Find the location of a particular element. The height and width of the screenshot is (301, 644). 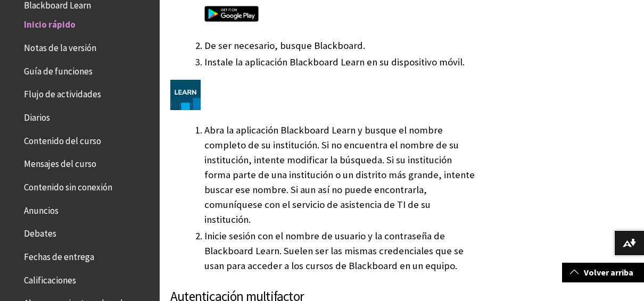

img: Blackboard Learn App tile is located at coordinates (185, 95).